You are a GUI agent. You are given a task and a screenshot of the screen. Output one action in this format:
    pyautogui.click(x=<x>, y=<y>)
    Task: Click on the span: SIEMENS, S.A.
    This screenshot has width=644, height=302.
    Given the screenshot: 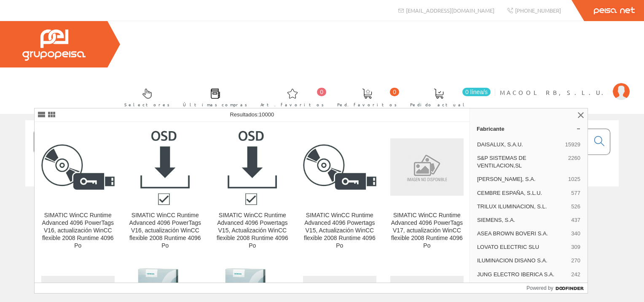 What is the action you would take?
    pyautogui.click(x=523, y=220)
    